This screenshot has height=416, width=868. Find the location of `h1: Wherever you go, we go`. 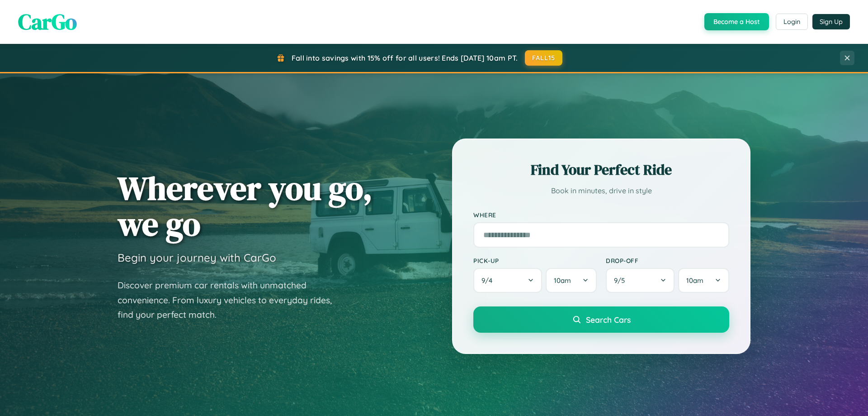

h1: Wherever you go, we go is located at coordinates (245, 206).